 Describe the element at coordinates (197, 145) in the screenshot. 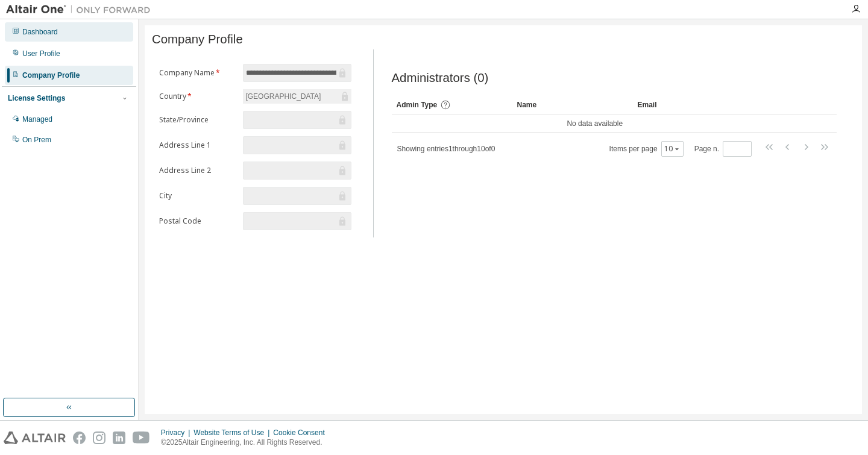

I see `label: Address Line 1` at that location.